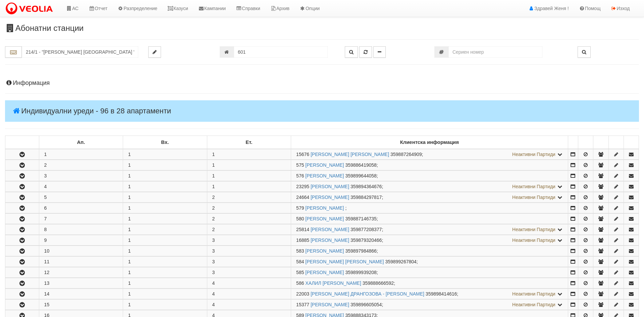  Describe the element at coordinates (80, 305) in the screenshot. I see `td: 15` at that location.